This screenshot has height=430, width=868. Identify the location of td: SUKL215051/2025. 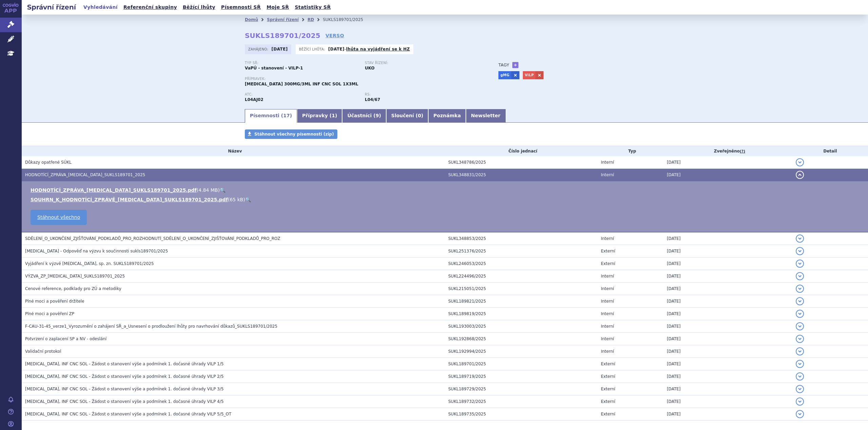
(522, 289).